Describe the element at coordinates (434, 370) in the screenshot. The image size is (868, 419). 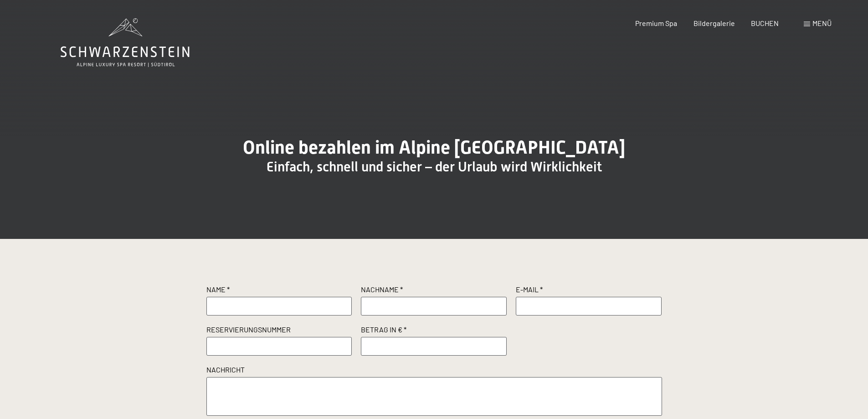
I see `label: Nachricht` at that location.